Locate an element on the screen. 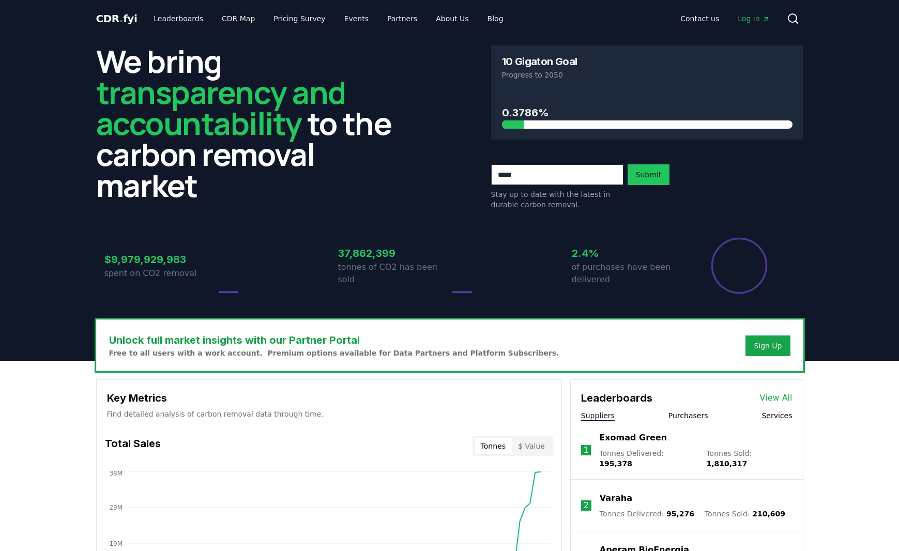 The height and width of the screenshot is (551, 899). button: Services is located at coordinates (776, 416).